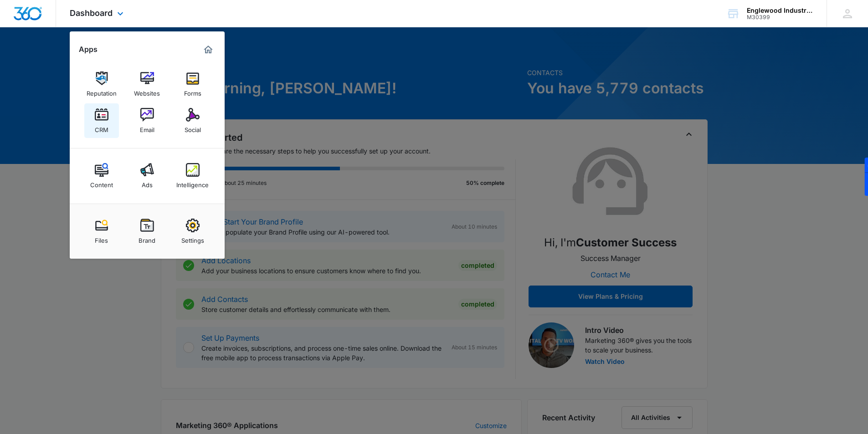 This screenshot has height=434, width=868. What do you see at coordinates (192, 91) in the screenshot?
I see `div: Forms` at bounding box center [192, 91].